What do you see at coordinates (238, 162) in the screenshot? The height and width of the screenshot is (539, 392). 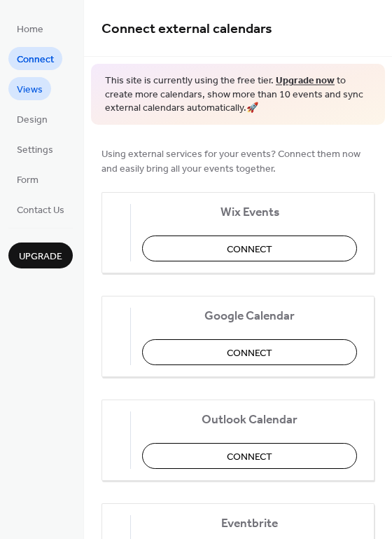 I see `span: Using external services for your events? Connect them now and easily bring all your events together.` at bounding box center [238, 162].